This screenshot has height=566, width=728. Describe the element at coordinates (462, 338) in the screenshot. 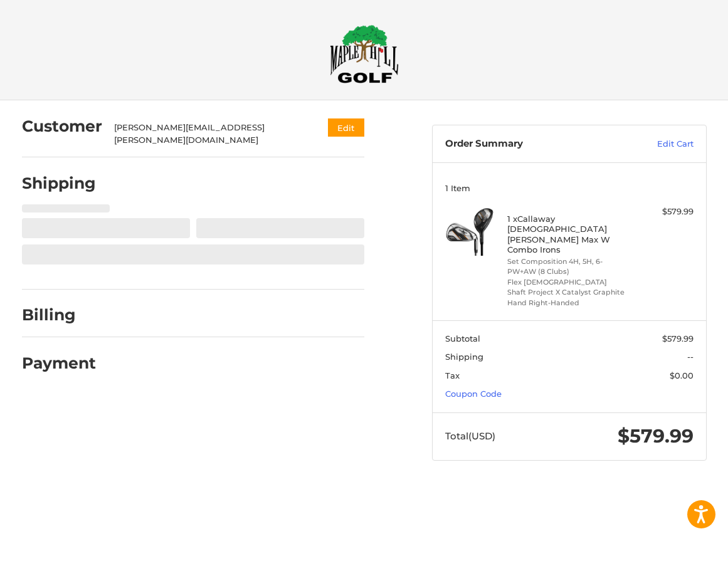

I see `span: Subtotal` at that location.